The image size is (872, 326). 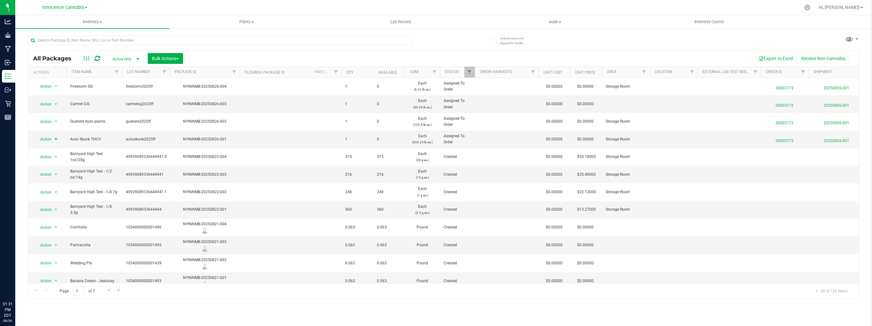 I want to click on div: NYINNMB-20250826-002, so click(x=205, y=121).